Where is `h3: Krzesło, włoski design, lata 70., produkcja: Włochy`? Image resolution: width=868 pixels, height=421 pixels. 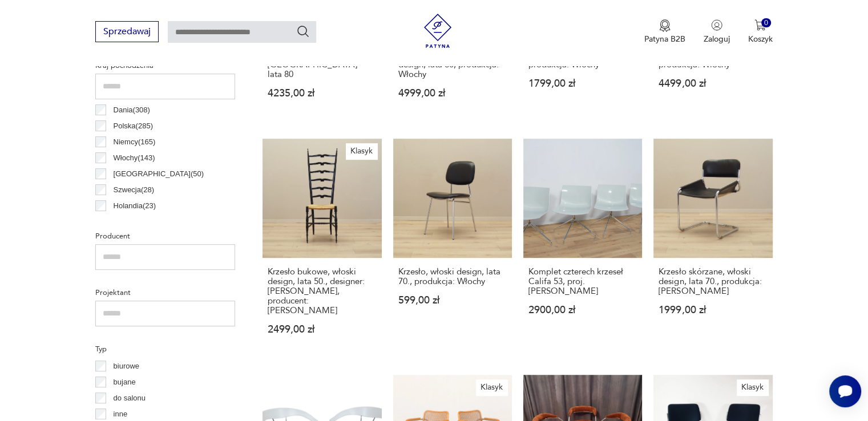
h3: Krzesło, włoski design, lata 70., produkcja: Włochy is located at coordinates (452, 277).